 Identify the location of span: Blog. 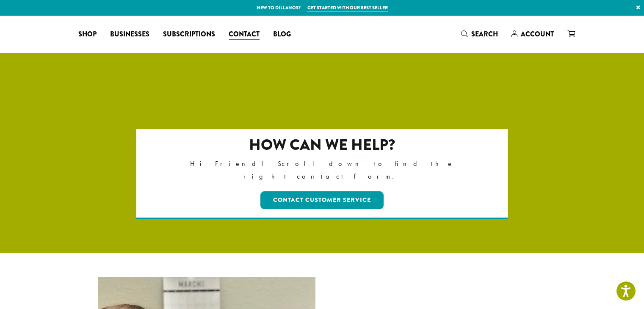
(282, 34).